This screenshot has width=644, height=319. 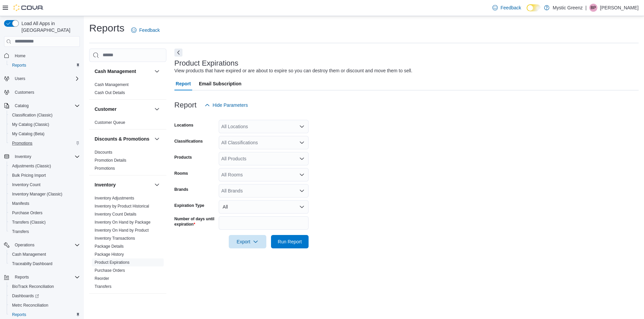 What do you see at coordinates (293, 71) in the screenshot?
I see `div: View products that have expired or are about to expire so you can destroy them or discount and mo...` at bounding box center [293, 71].